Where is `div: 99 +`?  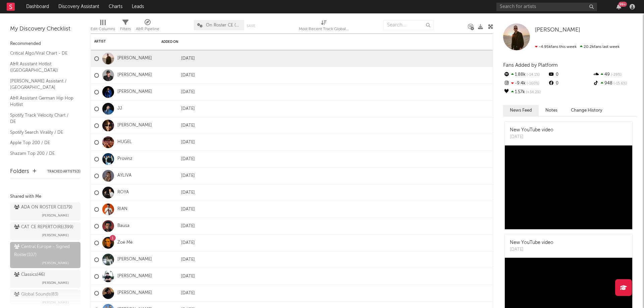 div: 99 + is located at coordinates (623, 4).